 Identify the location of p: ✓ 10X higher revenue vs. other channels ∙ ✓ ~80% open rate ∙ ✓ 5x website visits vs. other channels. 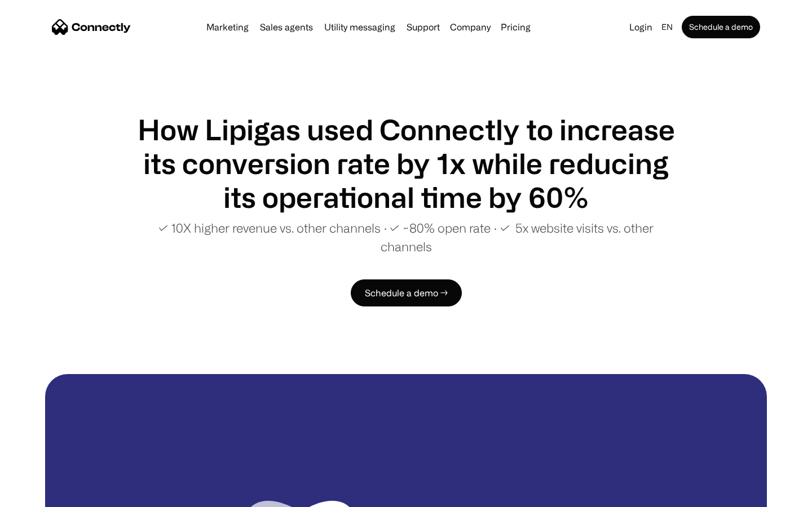
(406, 238).